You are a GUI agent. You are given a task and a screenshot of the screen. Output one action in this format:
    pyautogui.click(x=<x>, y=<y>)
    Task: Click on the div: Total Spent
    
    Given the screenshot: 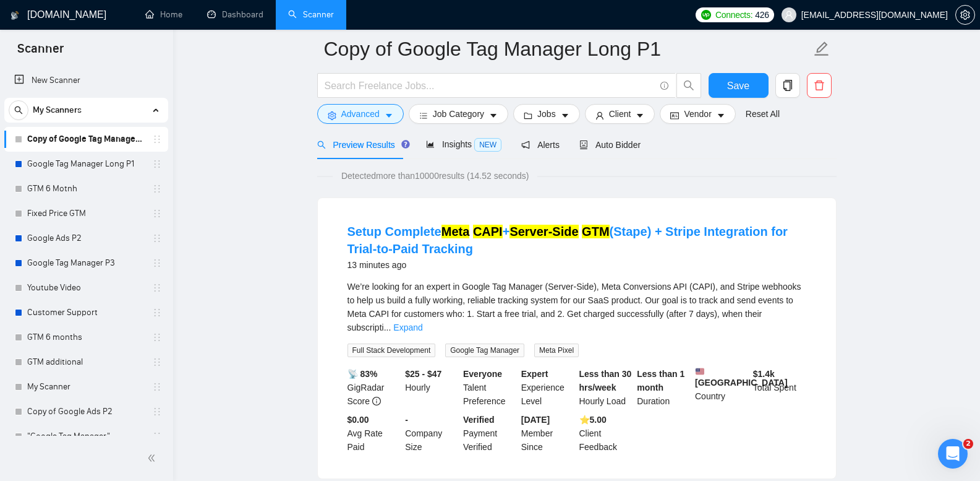 What is the action you would take?
    pyautogui.click(x=780, y=387)
    